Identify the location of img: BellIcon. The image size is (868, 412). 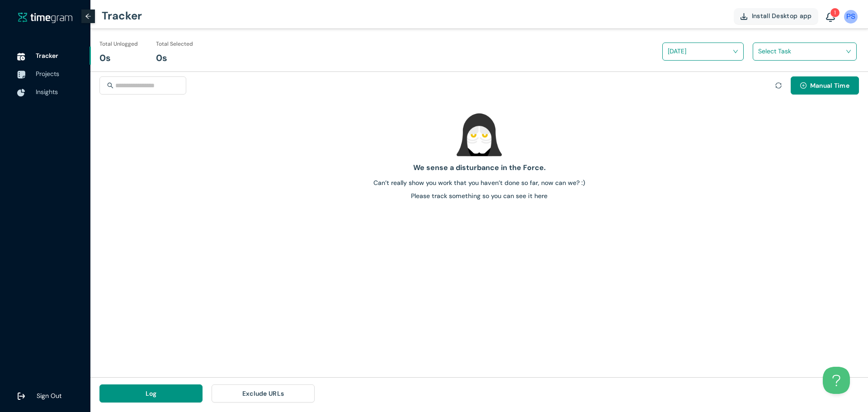
(831, 18).